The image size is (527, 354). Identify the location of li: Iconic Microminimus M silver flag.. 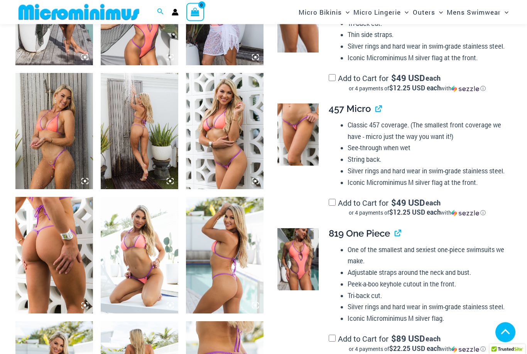
(426, 319).